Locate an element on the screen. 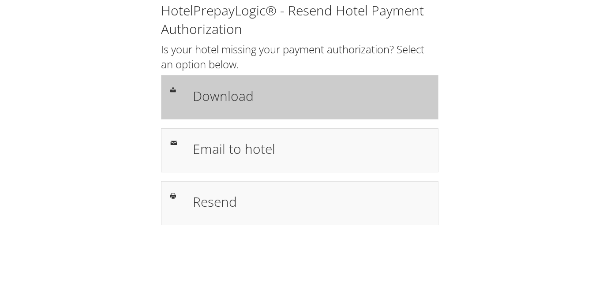 This screenshot has width=599, height=283. h2: Is your hotel missing your payment authorization? Select an option below. is located at coordinates (299, 56).